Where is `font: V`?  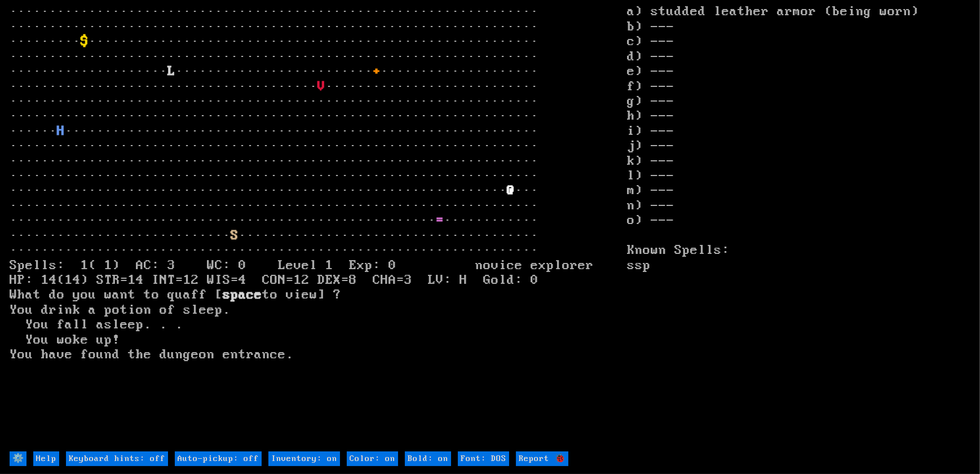
font: V is located at coordinates (322, 86).